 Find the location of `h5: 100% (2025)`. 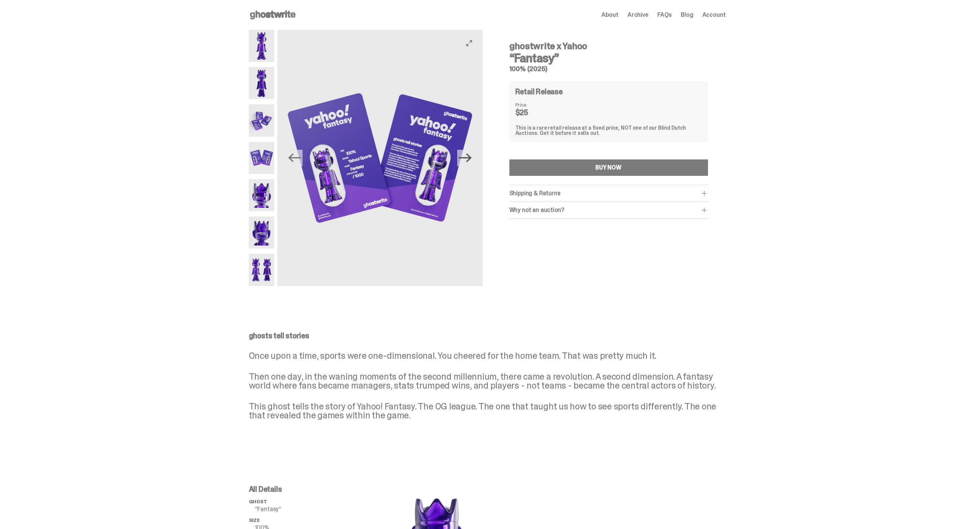

h5: 100% (2025) is located at coordinates (608, 69).